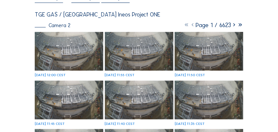  What do you see at coordinates (214, 25) in the screenshot?
I see `span: Page 1 / 6623` at bounding box center [214, 25].